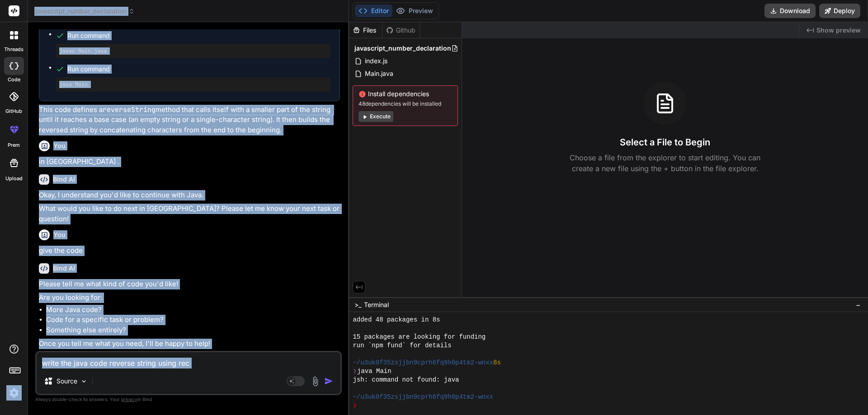 This screenshot has width=868, height=415. What do you see at coordinates (189, 361) in the screenshot?
I see `textarea: write the java code reverse string using rec` at bounding box center [189, 361].